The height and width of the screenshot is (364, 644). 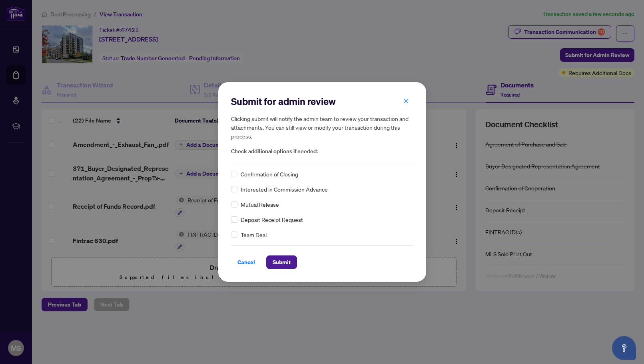 What do you see at coordinates (281, 262) in the screenshot?
I see `button: Submit` at bounding box center [281, 262].